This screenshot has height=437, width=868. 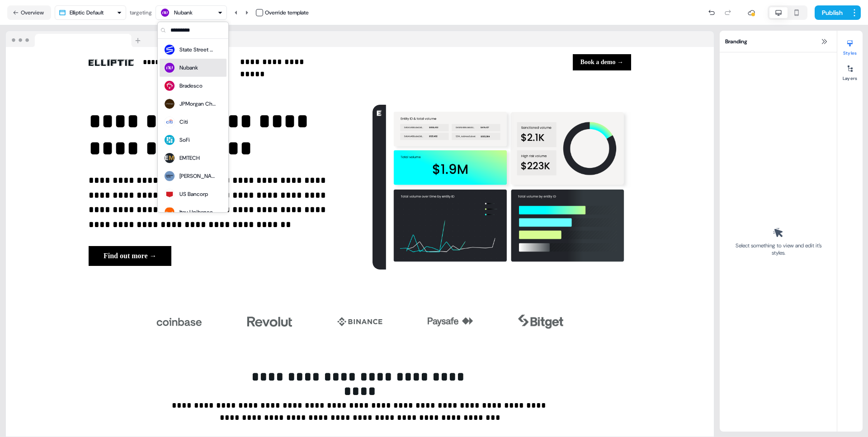 I want to click on div: Citi, so click(x=183, y=122).